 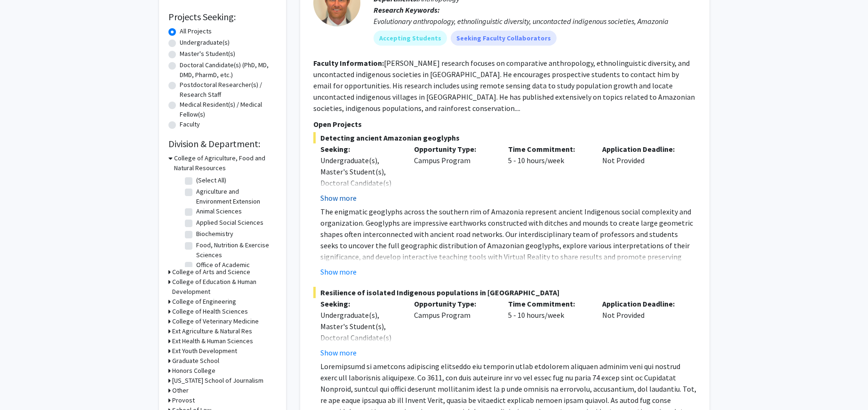 What do you see at coordinates (235, 270) in the screenshot?
I see `label: Office of Academic Programs` at bounding box center [235, 270].